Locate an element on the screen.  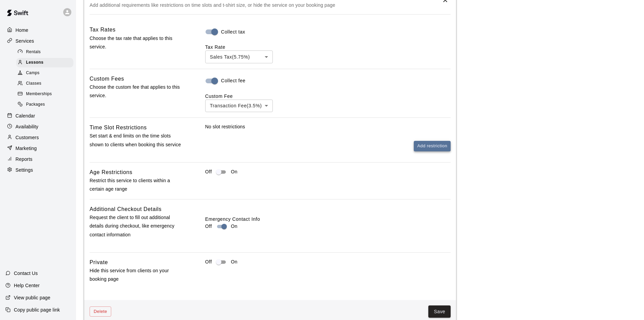
p: View public page is located at coordinates (32, 298).